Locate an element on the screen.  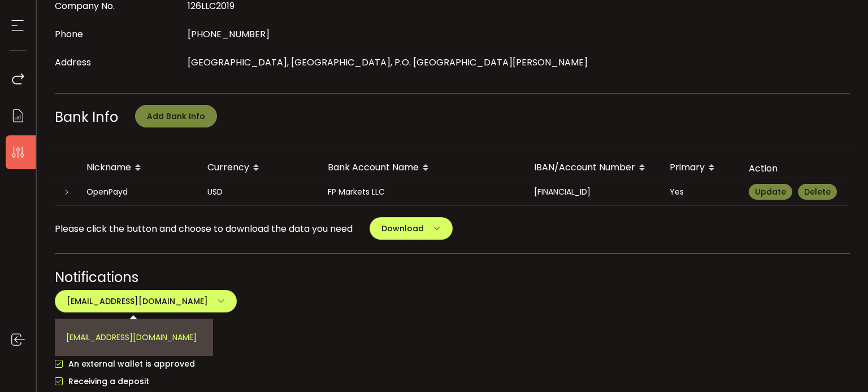
span: Download is located at coordinates (402, 229).